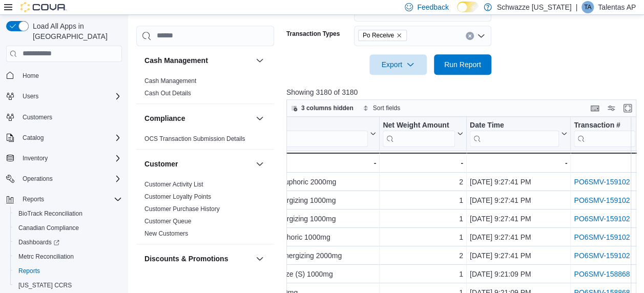  I want to click on a: Home, so click(31, 76).